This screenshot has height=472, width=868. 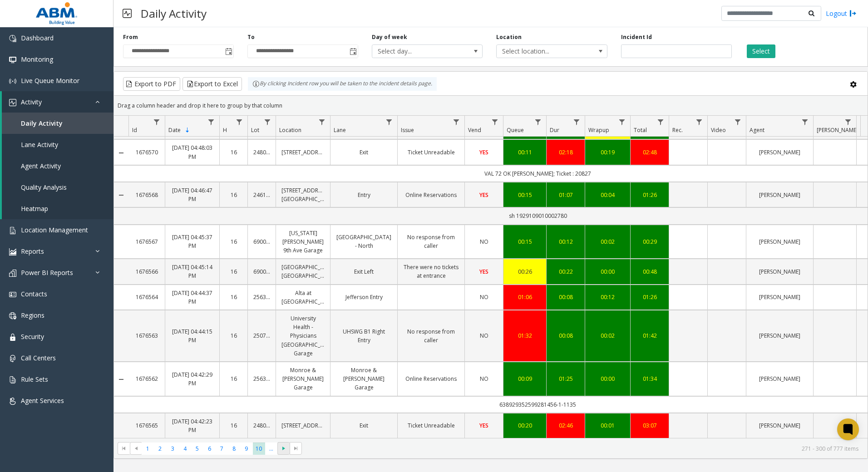 I want to click on div: 01:34, so click(x=649, y=379).